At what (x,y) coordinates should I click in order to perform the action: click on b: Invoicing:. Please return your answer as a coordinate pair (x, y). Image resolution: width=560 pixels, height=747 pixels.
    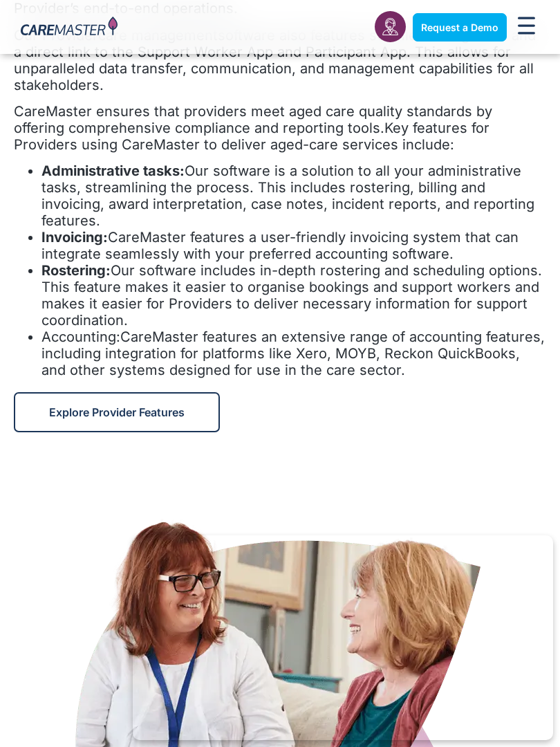
    Looking at the image, I should click on (75, 237).